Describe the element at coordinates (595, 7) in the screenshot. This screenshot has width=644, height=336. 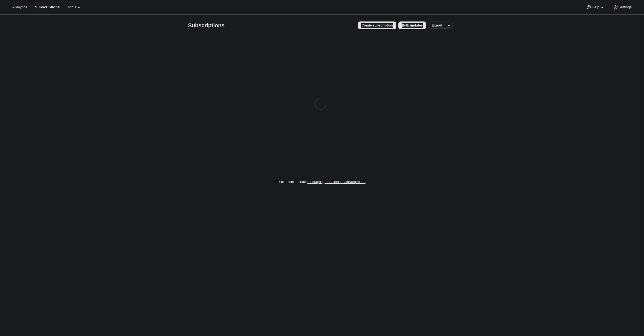
I see `button: Help` at that location.